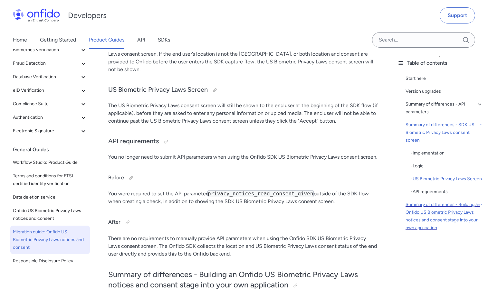 The image size is (488, 299). Describe the element at coordinates (444, 133) in the screenshot. I see `a: Summary of differences - SDK US Biometric Privacy Laws consent screen` at that location.